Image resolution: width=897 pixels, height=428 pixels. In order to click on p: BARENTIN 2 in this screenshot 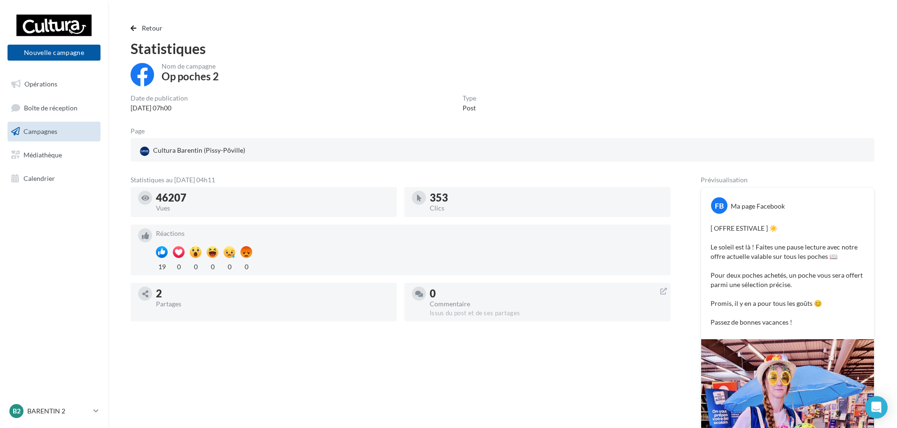, I will do `click(58, 411)`.